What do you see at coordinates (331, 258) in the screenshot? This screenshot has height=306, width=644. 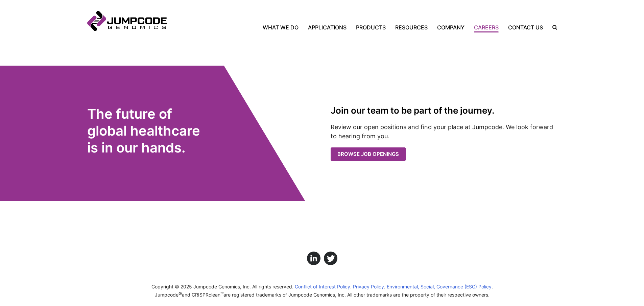 I see `a: Click here to view us on Twitter` at bounding box center [331, 258].